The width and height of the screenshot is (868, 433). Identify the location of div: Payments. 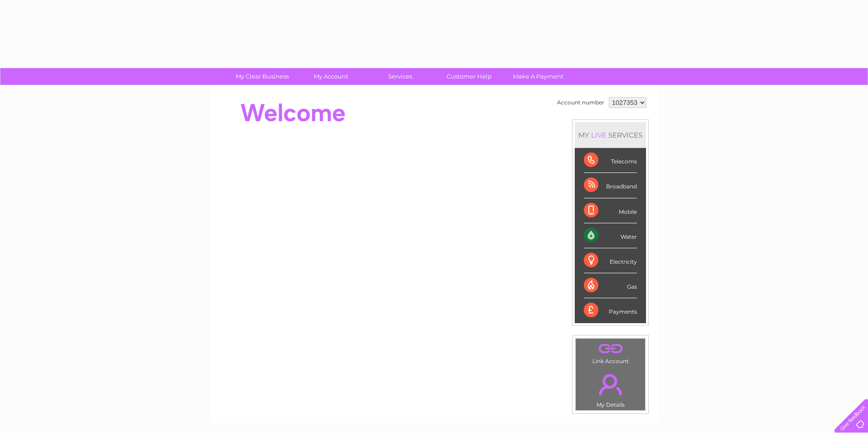
(610, 311).